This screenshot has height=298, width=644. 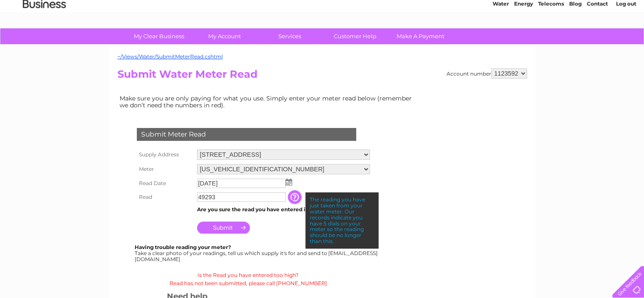 What do you see at coordinates (575, 40) in the screenshot?
I see `a: Blog` at bounding box center [575, 40].